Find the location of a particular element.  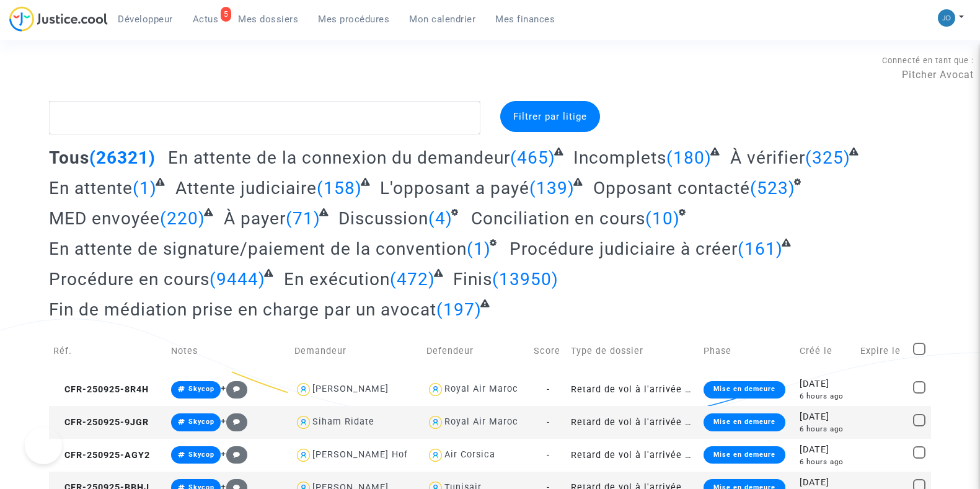

span: En exécution is located at coordinates (336, 279).